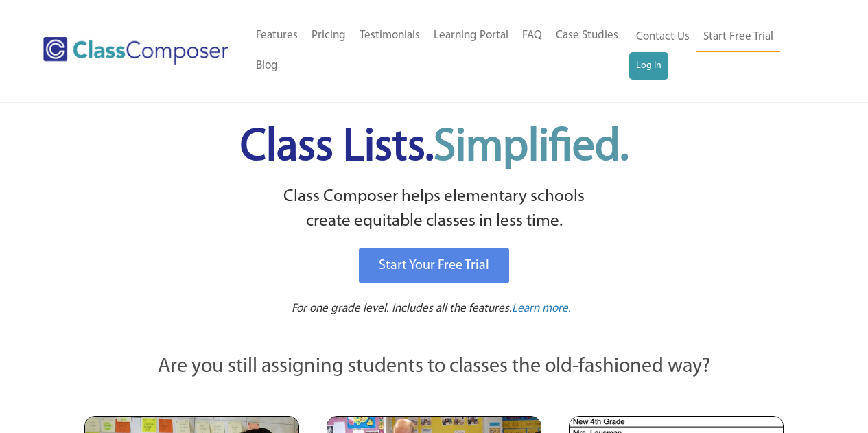 The height and width of the screenshot is (433, 868). What do you see at coordinates (739, 37) in the screenshot?
I see `a: Start Free Trial` at bounding box center [739, 37].